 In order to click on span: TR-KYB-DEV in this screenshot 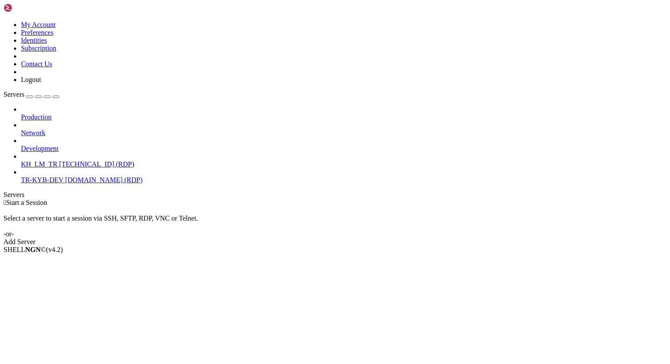, I will do `click(42, 180)`.